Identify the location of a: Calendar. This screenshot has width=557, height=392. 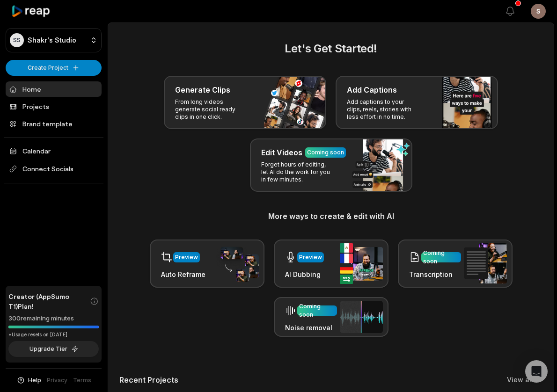
(53, 151).